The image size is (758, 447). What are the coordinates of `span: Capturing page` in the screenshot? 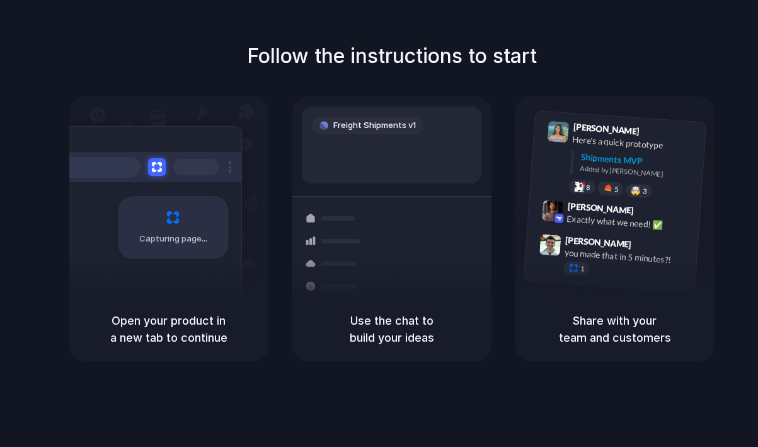 It's located at (174, 239).